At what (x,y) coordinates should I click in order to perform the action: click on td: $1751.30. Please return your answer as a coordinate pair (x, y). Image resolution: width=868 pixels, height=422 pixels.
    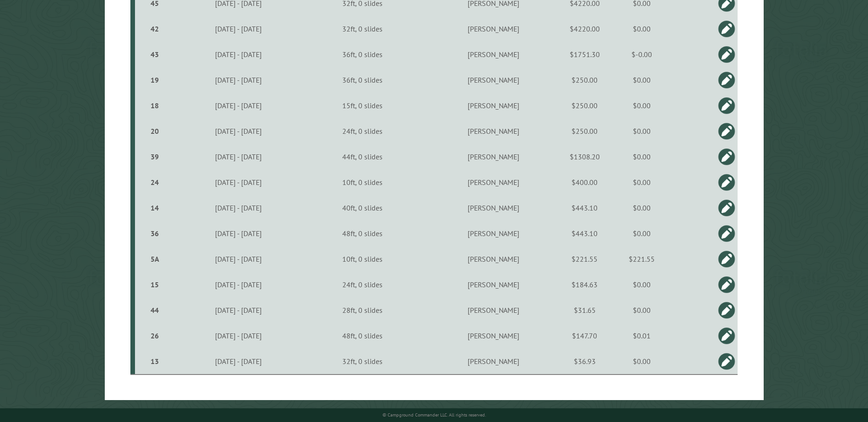
    Looking at the image, I should click on (584, 54).